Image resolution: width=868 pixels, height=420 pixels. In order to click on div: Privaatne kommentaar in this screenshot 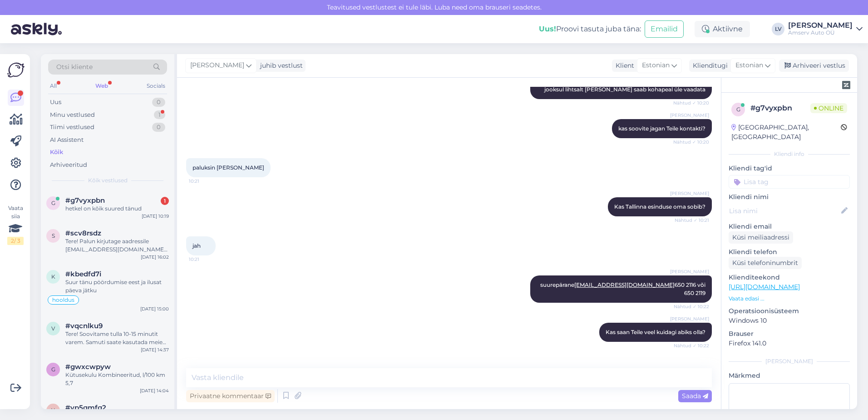, I will do `click(230, 396)`.